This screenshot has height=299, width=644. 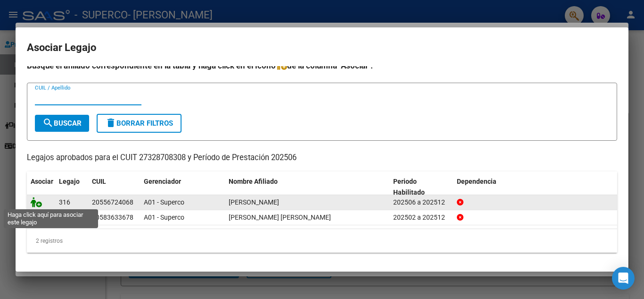 What do you see at coordinates (62, 123) in the screenshot?
I see `span: Buscar` at bounding box center [62, 123].